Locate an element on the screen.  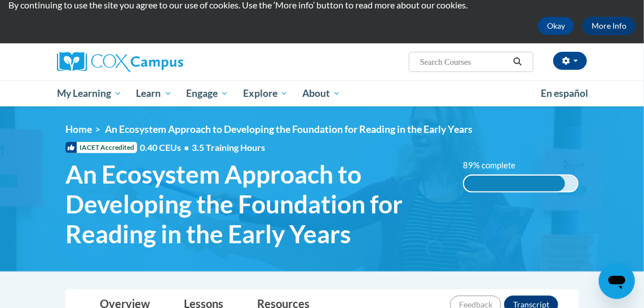
a: Engage is located at coordinates (207, 93).